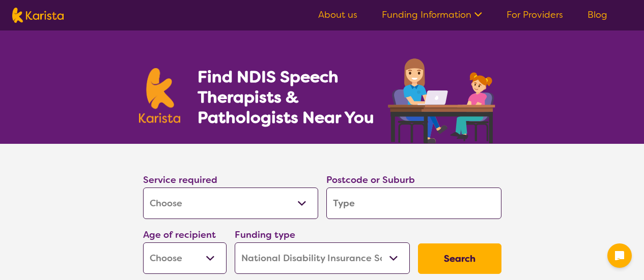  I want to click on button: Search, so click(460, 259).